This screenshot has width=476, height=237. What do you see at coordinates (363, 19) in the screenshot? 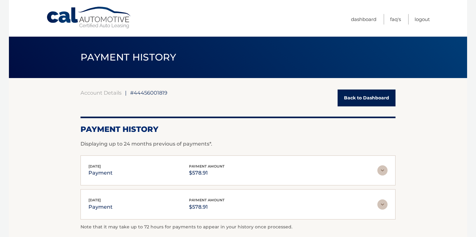
I see `a: Dashboard` at bounding box center [363, 19].